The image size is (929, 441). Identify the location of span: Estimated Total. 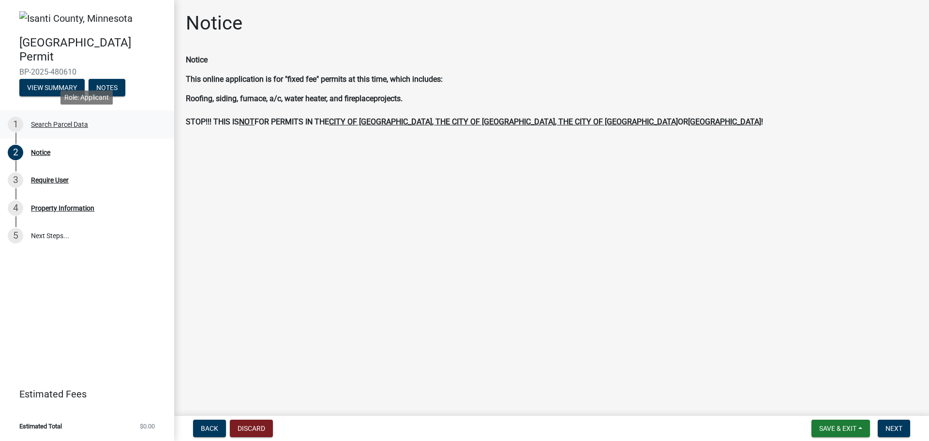
(41, 426).